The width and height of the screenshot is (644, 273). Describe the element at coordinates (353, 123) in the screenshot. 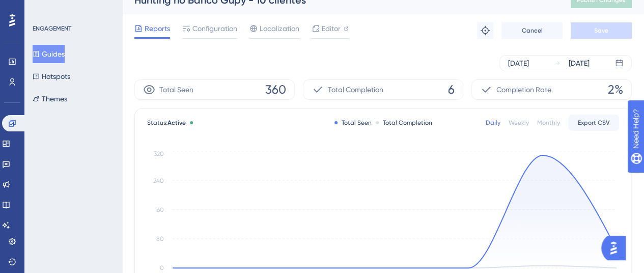

I see `div: Total Seen` at that location.